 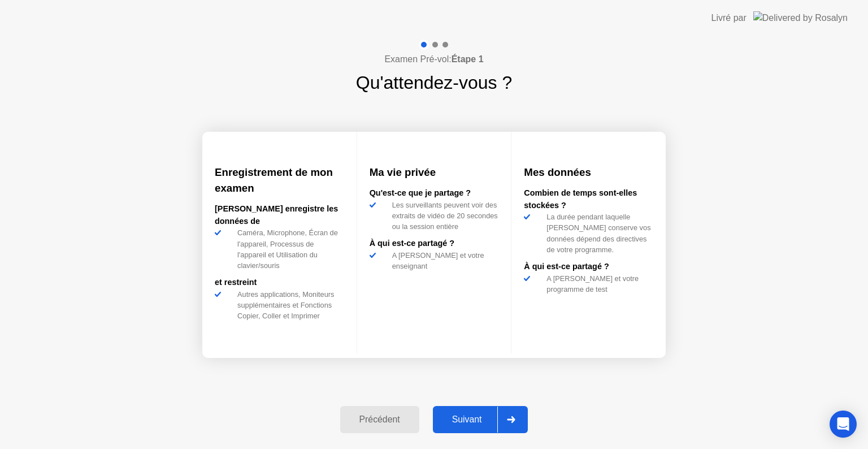 What do you see at coordinates (843, 424) in the screenshot?
I see `div: Open Intercom Messenger` at bounding box center [843, 424].